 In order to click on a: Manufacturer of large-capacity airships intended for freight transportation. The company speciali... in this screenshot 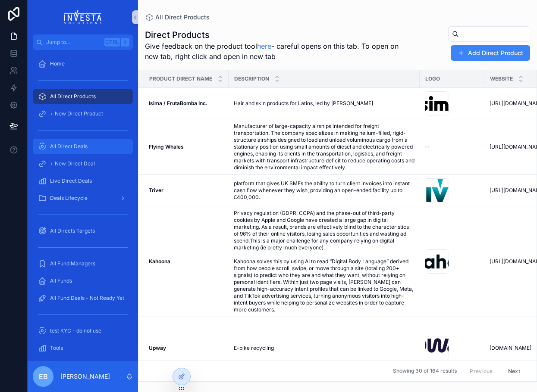, I will do `click(324, 147)`.